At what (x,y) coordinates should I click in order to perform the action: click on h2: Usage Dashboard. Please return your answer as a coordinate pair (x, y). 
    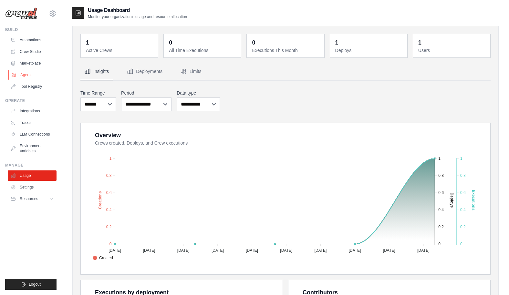
    Looking at the image, I should click on (137, 10).